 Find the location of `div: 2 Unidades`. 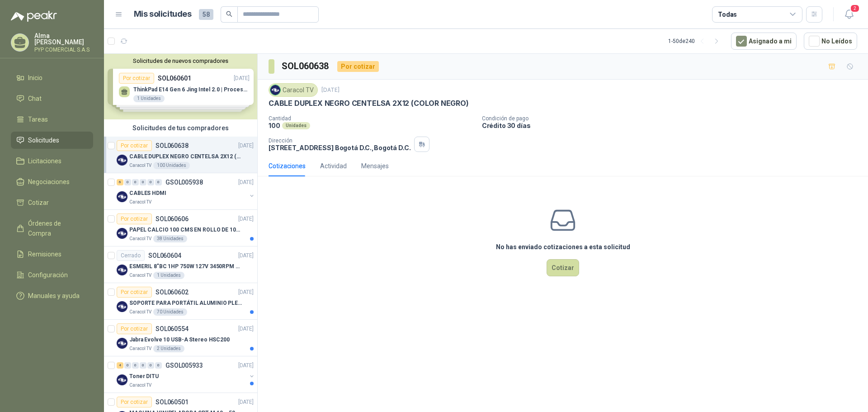

div: 2 Unidades is located at coordinates (169, 349).